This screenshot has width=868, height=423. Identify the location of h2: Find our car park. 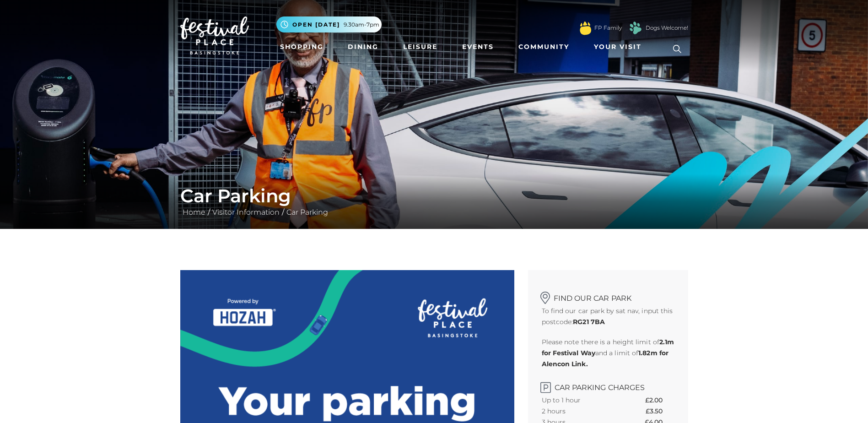
(608, 295).